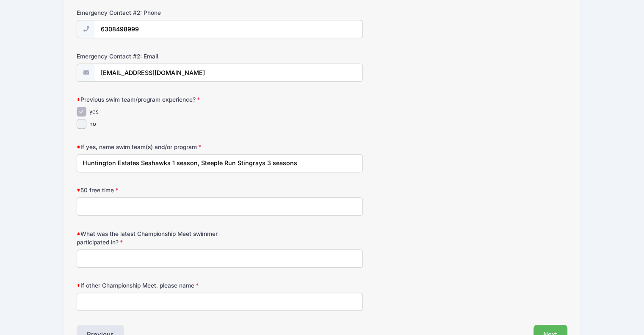 The height and width of the screenshot is (335, 644). Describe the element at coordinates (158, 285) in the screenshot. I see `label: If other Championship Meet, please name` at that location.